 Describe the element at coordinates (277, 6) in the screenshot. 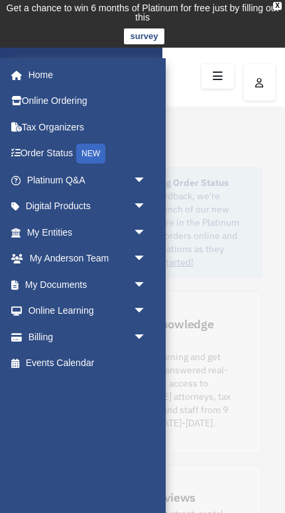

I see `div: close` at that location.